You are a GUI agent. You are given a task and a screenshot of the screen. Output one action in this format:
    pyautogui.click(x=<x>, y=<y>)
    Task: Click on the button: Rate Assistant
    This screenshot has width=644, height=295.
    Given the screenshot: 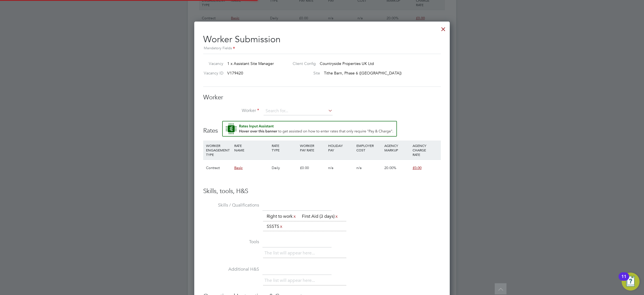 What is the action you would take?
    pyautogui.click(x=310, y=129)
    